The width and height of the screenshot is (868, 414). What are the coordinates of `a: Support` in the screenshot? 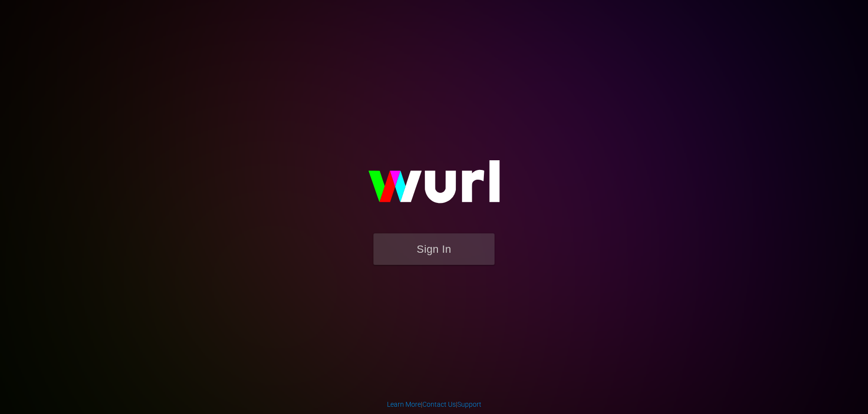 It's located at (469, 404).